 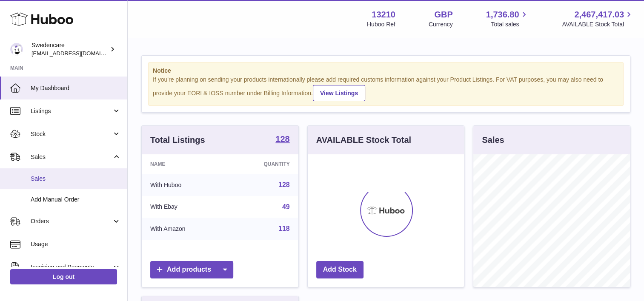 I want to click on span: Usage, so click(x=76, y=244).